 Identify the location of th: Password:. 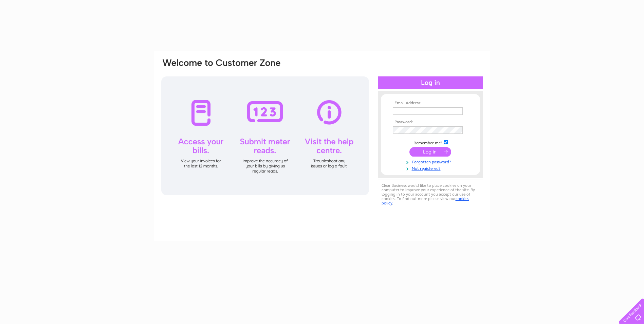
(431, 122).